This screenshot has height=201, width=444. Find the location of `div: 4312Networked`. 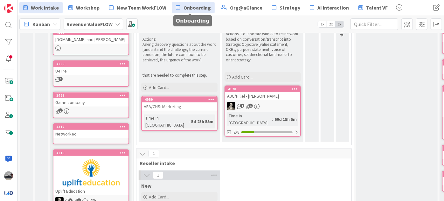

div: 4312Networked is located at coordinates (91, 131).